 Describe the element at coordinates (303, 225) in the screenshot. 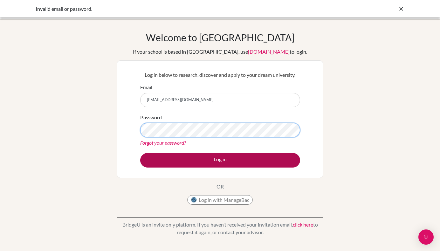

I see `a: click here` at that location.